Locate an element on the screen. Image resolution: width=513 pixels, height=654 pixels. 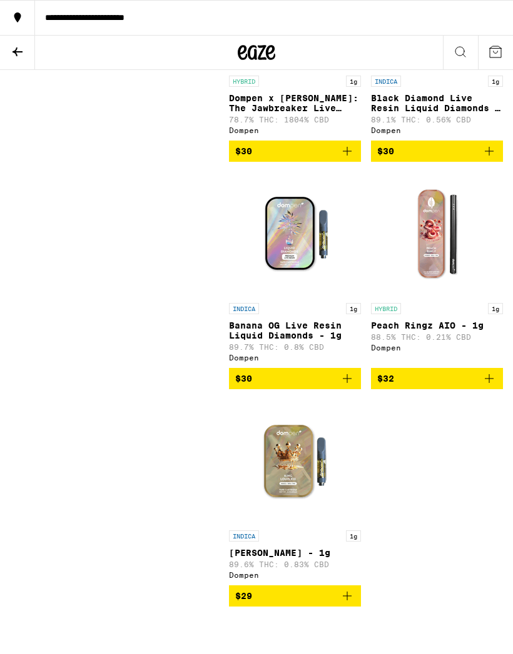
span: $29 is located at coordinates (243, 596).